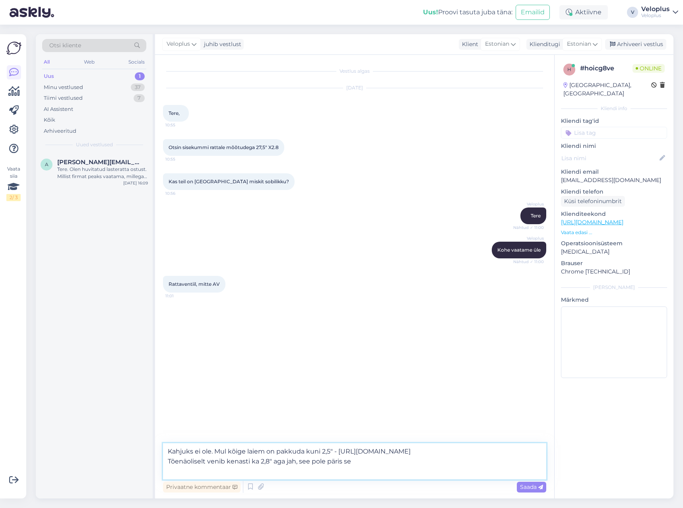 Image resolution: width=683 pixels, height=508 pixels. I want to click on p: Kliendi telefon, so click(613, 191).